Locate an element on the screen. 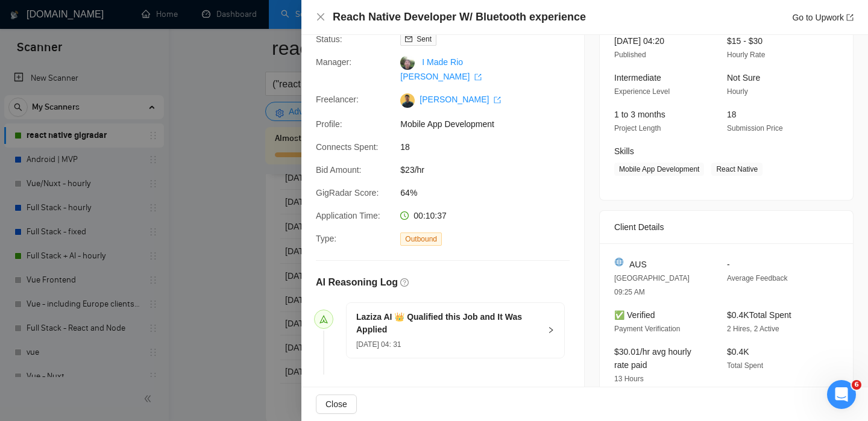 The image size is (868, 421). span: 1 to 3 months is located at coordinates (639, 114).